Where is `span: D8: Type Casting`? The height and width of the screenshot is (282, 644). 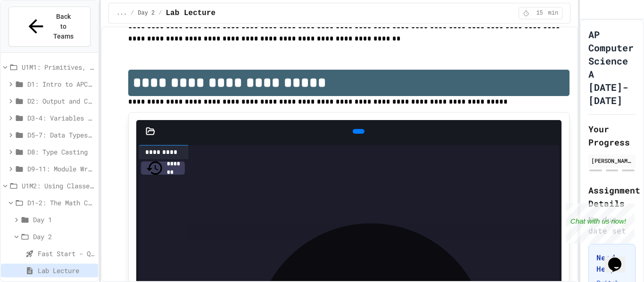
span: D8: Type Casting is located at coordinates (61, 152).